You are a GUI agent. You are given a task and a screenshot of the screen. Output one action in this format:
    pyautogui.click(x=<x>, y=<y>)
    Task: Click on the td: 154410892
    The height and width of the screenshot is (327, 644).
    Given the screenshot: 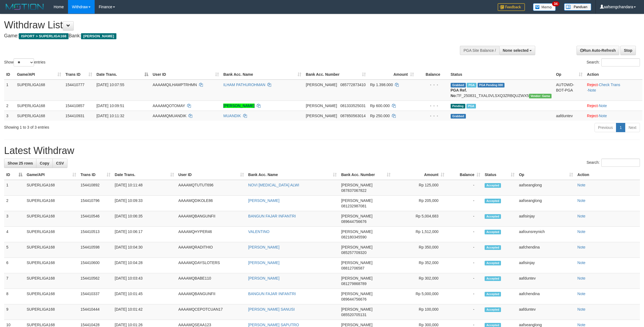 What is the action you would take?
    pyautogui.click(x=95, y=188)
    